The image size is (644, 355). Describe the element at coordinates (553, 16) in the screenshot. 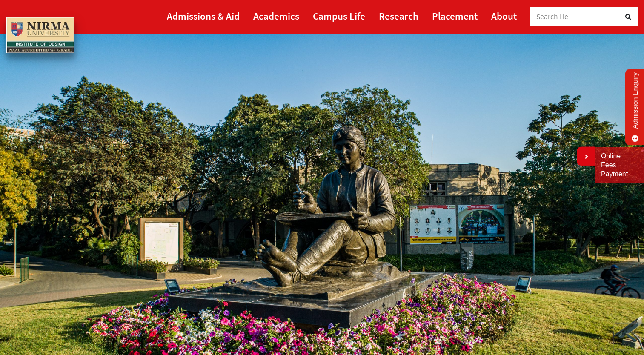

I see `span: Search He` at that location.